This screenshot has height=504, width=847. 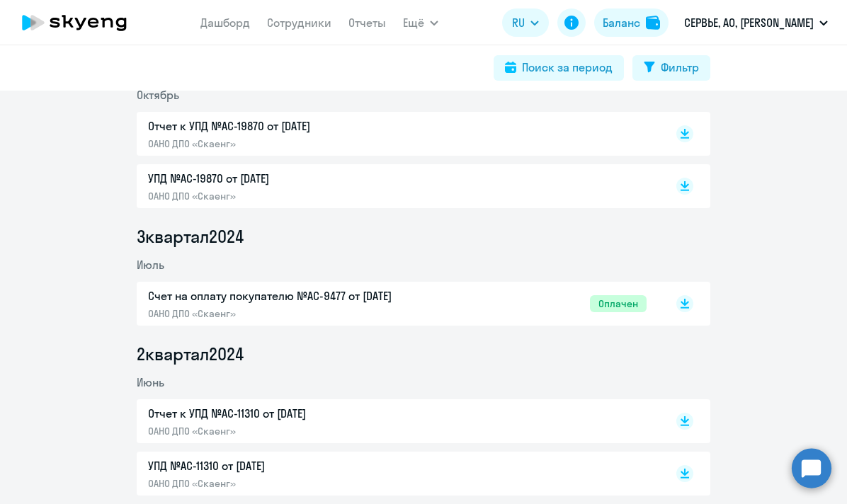 What do you see at coordinates (631, 23) in the screenshot?
I see `a: Балансbalance` at bounding box center [631, 23].